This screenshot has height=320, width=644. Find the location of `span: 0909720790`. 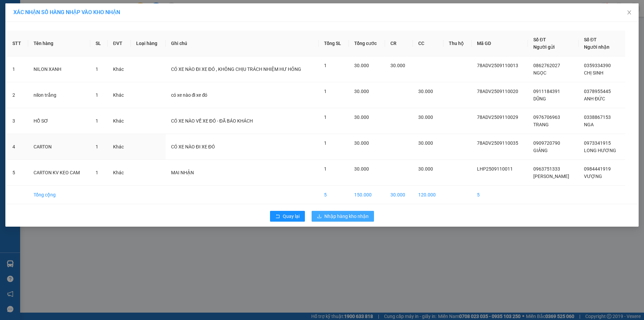

span: 0909720790 is located at coordinates (547, 143).